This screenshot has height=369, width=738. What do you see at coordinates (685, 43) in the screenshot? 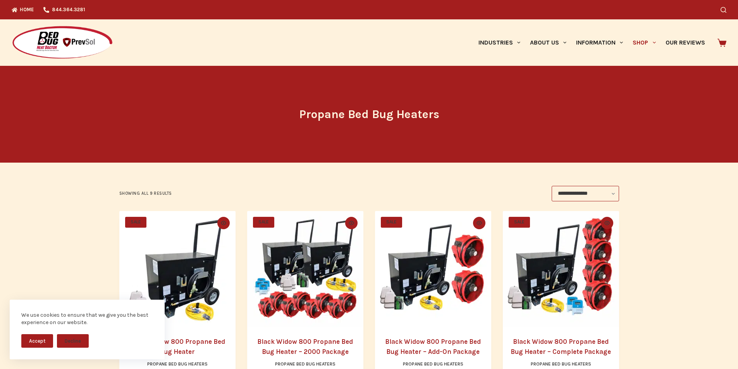
I see `a: Our Reviews` at bounding box center [685, 43].